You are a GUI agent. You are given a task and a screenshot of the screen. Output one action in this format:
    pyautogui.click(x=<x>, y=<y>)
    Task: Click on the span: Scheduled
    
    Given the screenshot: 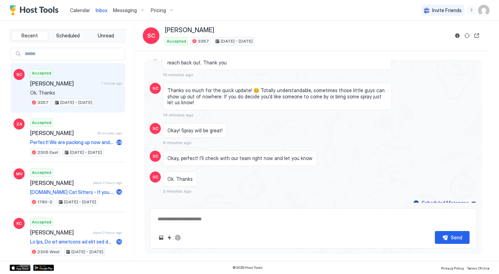 What is the action you would take?
    pyautogui.click(x=68, y=36)
    